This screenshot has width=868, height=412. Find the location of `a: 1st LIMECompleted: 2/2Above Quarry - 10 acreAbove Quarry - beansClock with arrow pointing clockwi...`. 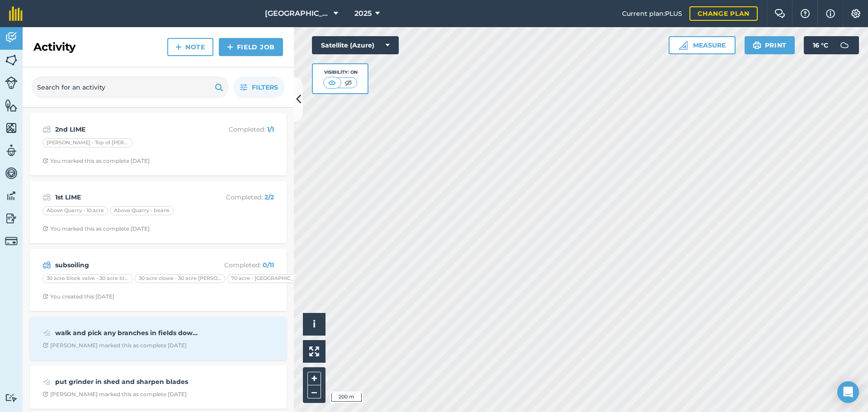

a: 1st LIMECompleted: 2/2Above Quarry - 10 acreAbove Quarry - beansClock with arrow pointing clockwi... is located at coordinates (158, 212).